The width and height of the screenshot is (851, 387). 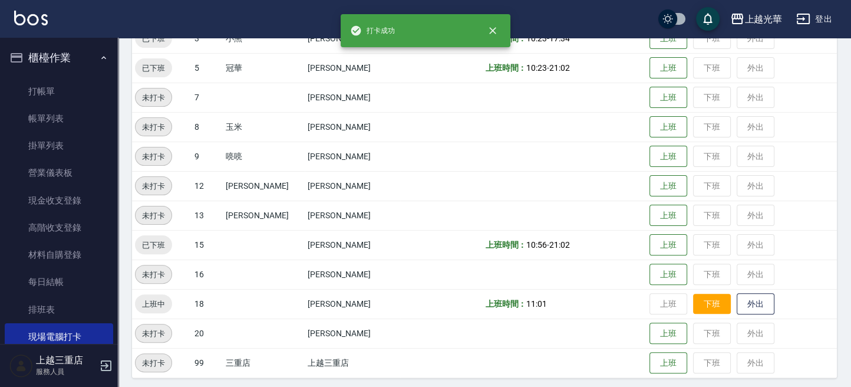 I want to click on button: 下班, so click(x=712, y=304).